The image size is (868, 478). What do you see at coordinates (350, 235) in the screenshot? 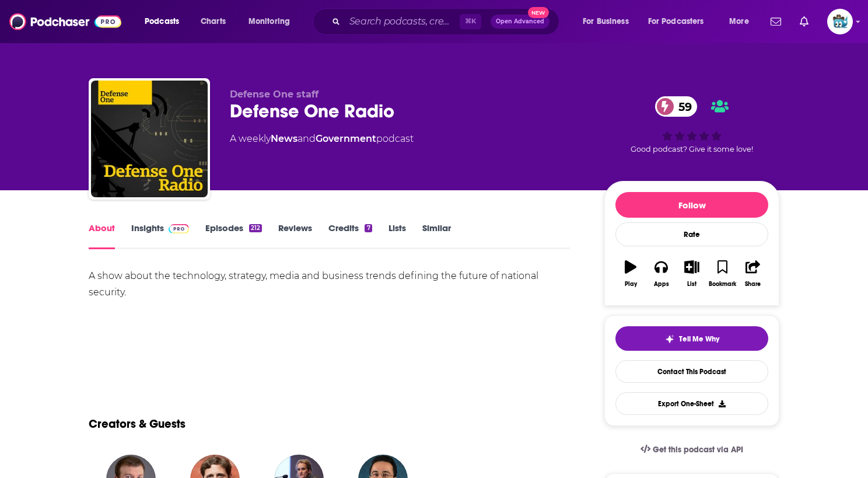
I see `a: Credits7` at bounding box center [350, 235].